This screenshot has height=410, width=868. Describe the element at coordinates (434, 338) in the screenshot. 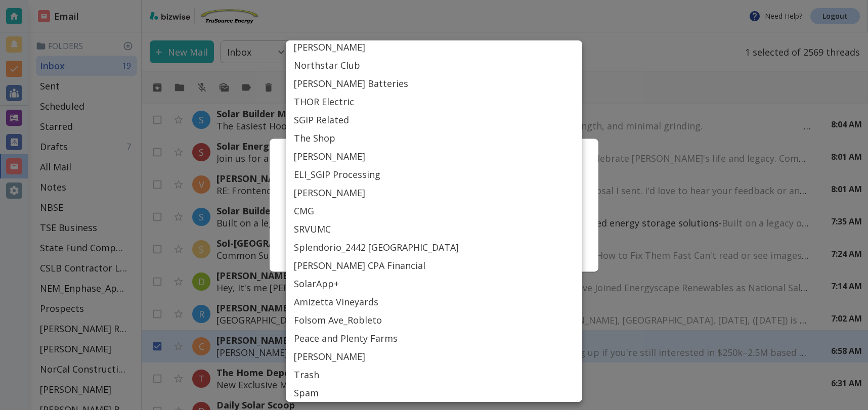

I see `li: Peace and Plenty Farms` at that location.